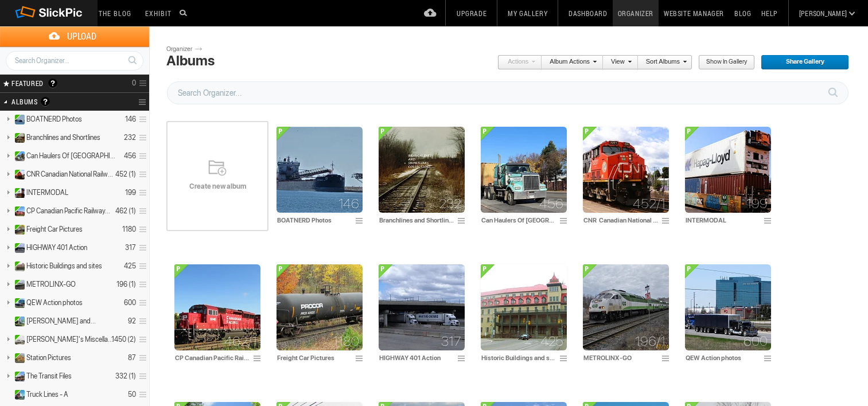 This screenshot has width=868, height=406. I want to click on img: H-L_Reefer_10-27-24.webp, so click(728, 170).